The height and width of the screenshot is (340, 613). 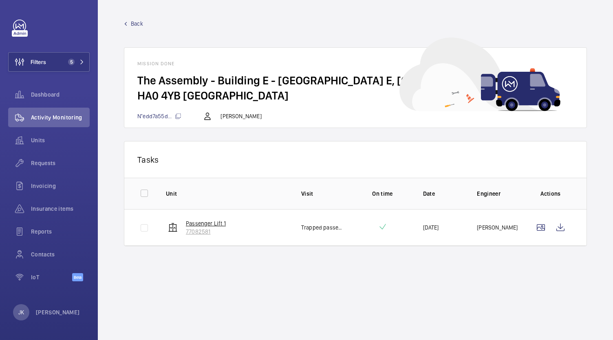 What do you see at coordinates (137, 24) in the screenshot?
I see `span: Back` at bounding box center [137, 24].